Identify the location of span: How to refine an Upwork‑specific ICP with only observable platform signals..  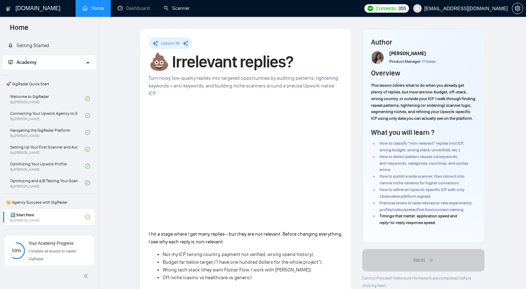
(422, 193).